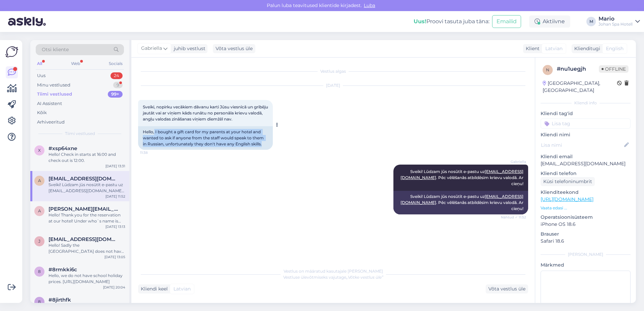 The image size is (644, 311). Describe the element at coordinates (585, 192) in the screenshot. I see `p: Klienditeekond` at that location.